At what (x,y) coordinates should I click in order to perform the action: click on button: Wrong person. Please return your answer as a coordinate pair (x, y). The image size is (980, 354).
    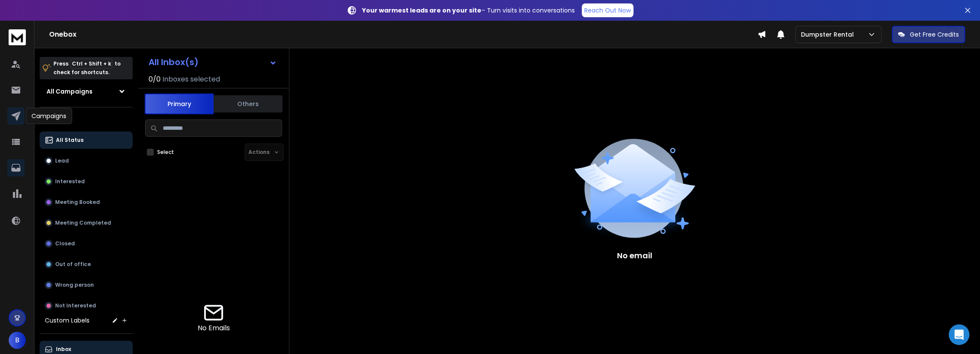
    Looking at the image, I should click on (86, 285).